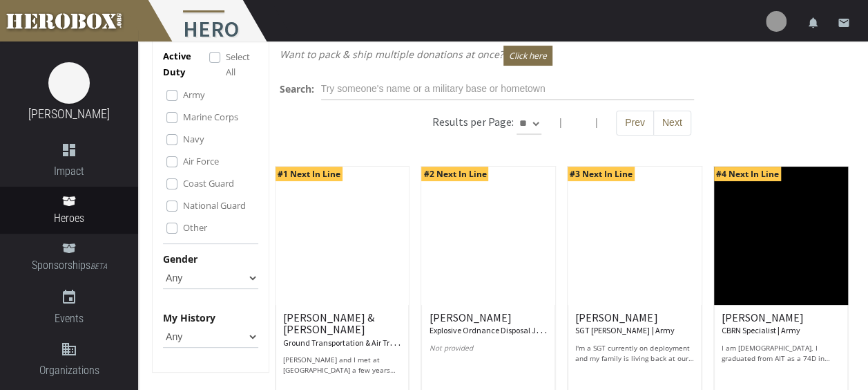 This screenshot has width=868, height=390. Describe the element at coordinates (761, 330) in the screenshot. I see `small: CBRN Specialist | Army` at that location.